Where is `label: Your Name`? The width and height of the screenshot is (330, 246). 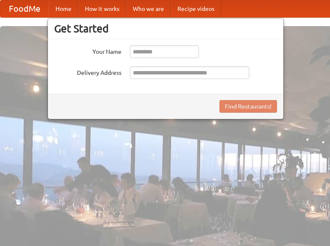 label: Your Name is located at coordinates (88, 50).